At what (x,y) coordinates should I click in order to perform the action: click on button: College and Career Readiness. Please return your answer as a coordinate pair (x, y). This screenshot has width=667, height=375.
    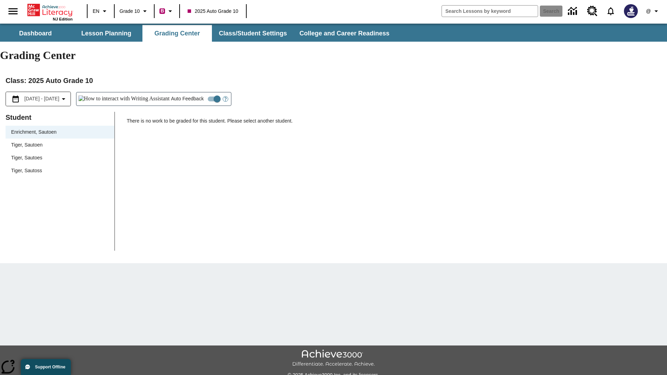
    Looking at the image, I should click on (344, 33).